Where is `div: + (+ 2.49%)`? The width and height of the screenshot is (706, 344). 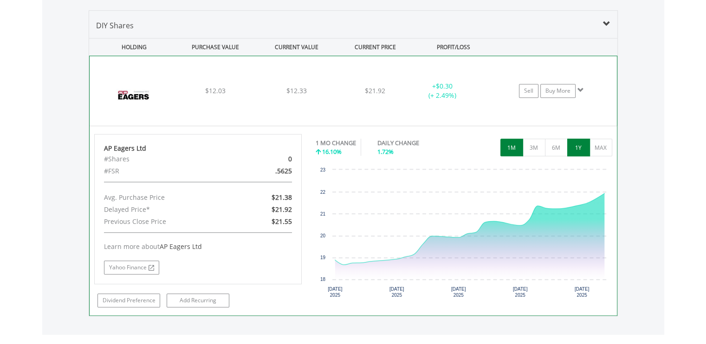
div: + (+ 2.49%) is located at coordinates (442, 91).